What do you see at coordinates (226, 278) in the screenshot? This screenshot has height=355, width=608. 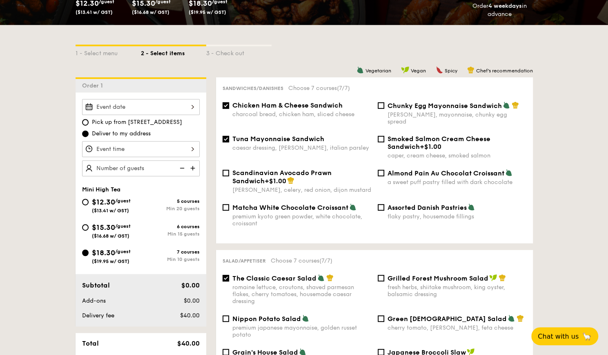 I see `input: The Classic Caesar Saladromaine lettuce, croutons, shaved parmesan flakes, cherry tomatoes, house...` at bounding box center [226, 278].